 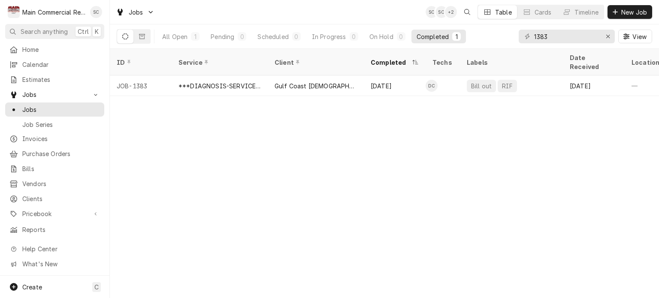 What do you see at coordinates (55, 169) in the screenshot?
I see `a: Bills` at bounding box center [55, 169].